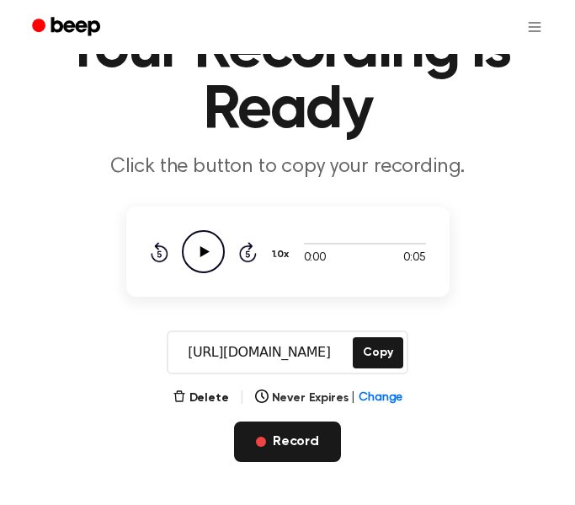 The height and width of the screenshot is (505, 575). I want to click on button: Copy, so click(377, 352).